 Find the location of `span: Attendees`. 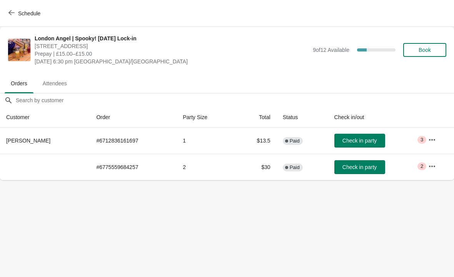

span: Attendees is located at coordinates (55, 83).